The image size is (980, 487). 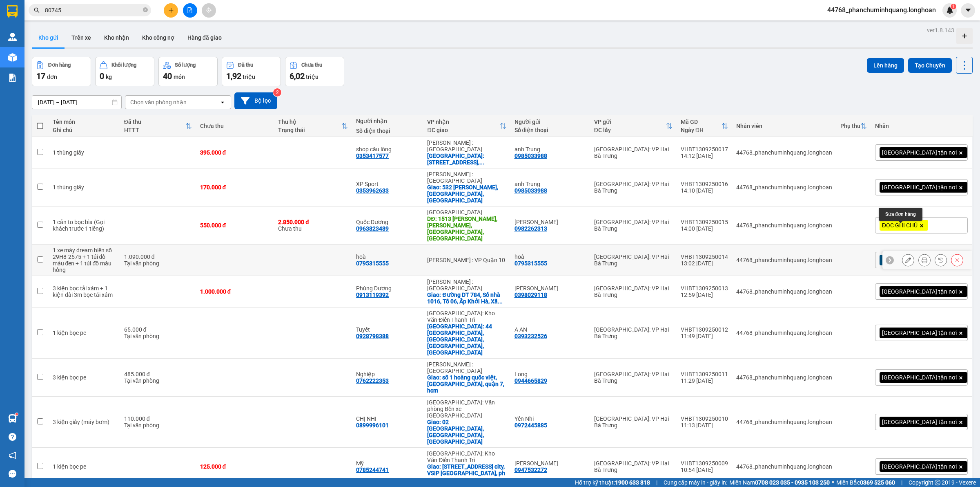 I want to click on div: Ghi chú, so click(x=84, y=130).